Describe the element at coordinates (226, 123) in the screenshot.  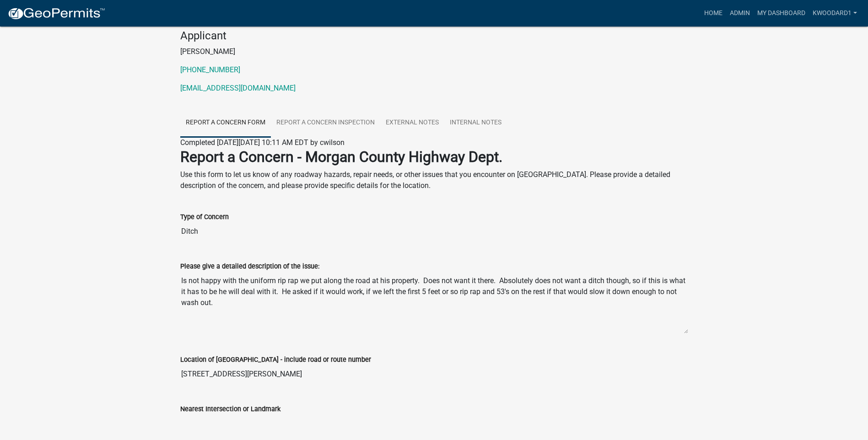
I see `a: Report A Concern Form` at that location.